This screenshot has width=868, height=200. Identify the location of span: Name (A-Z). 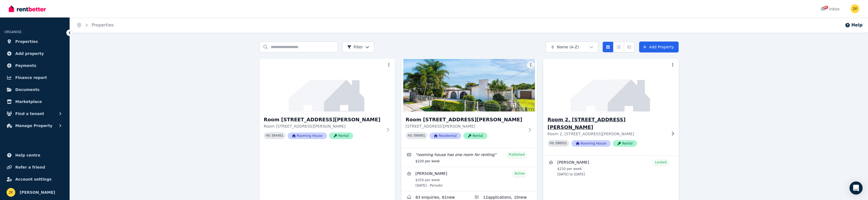
(567, 47).